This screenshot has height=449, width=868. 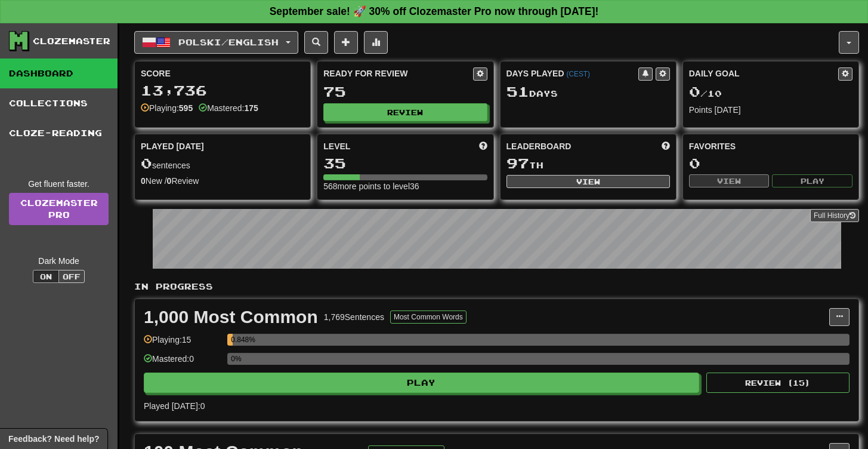 What do you see at coordinates (223, 90) in the screenshot?
I see `div: 13,736` at bounding box center [223, 90].